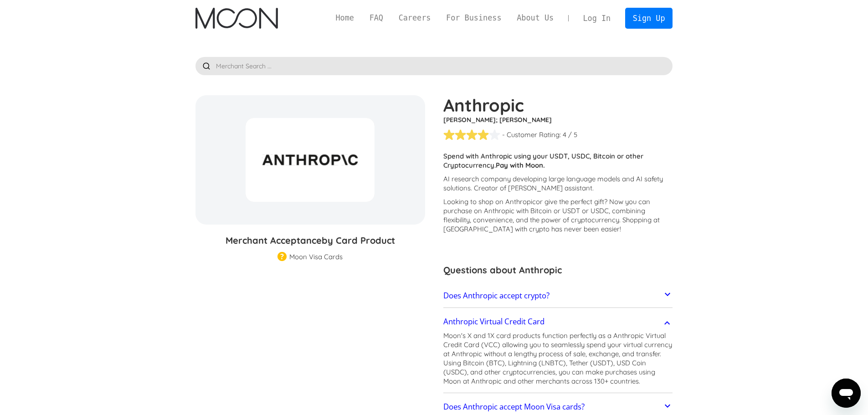 The width and height of the screenshot is (868, 415). I want to click on div: - Customer Rating:, so click(531, 135).